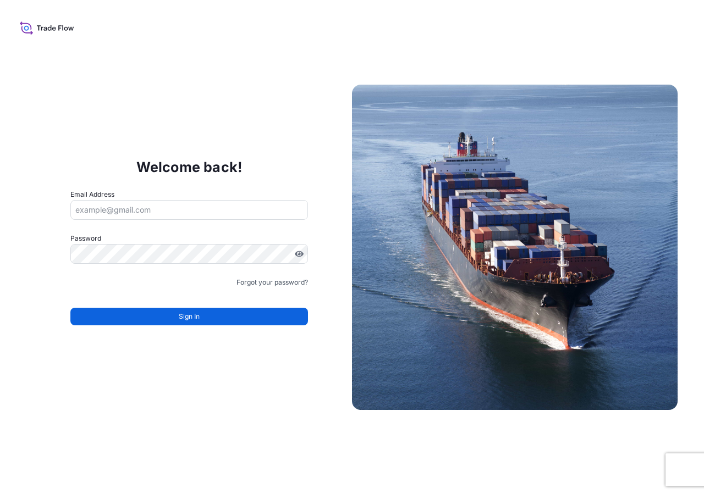 Image resolution: width=704 pixels, height=494 pixels. I want to click on span: Sign In, so click(189, 317).